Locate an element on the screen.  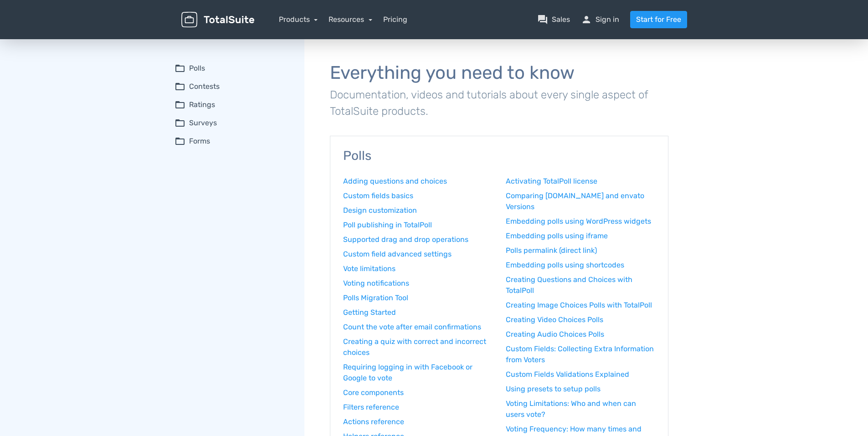
summary: folder_openForms is located at coordinates (233, 141).